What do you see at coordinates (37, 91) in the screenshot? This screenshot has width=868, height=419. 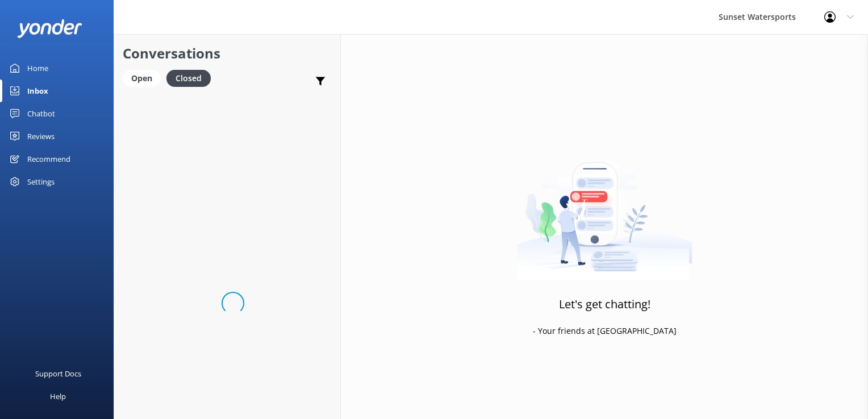 I see `div: Inbox` at bounding box center [37, 91].